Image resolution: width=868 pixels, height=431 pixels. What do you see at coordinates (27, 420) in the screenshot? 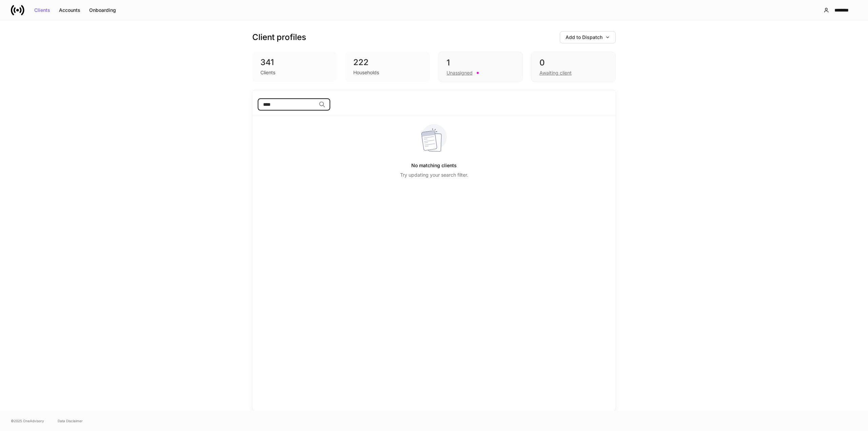
I see `span: © 2025 OneAdvisory` at bounding box center [27, 420].